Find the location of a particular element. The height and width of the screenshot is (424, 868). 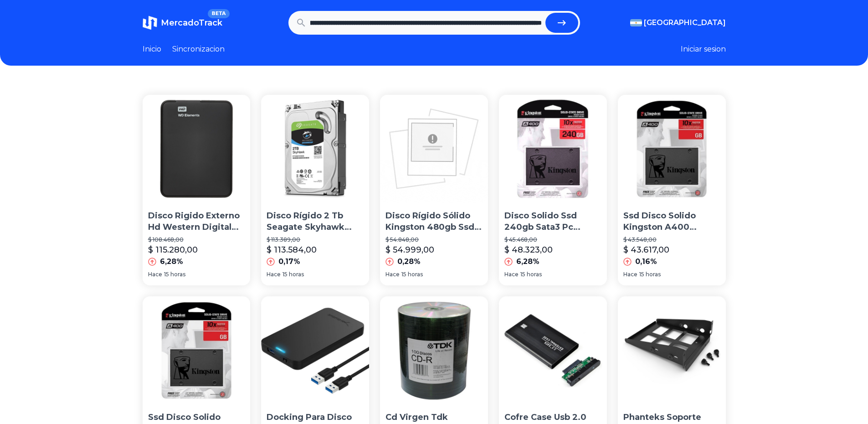

p: $ 113.584,00 is located at coordinates (292, 250).